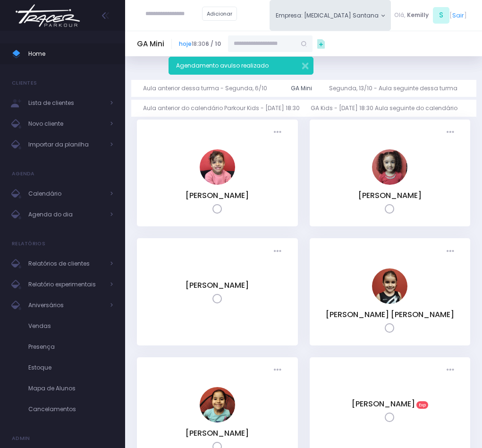  Describe the element at coordinates (151, 44) in the screenshot. I see `h5: GA Mini` at that location.